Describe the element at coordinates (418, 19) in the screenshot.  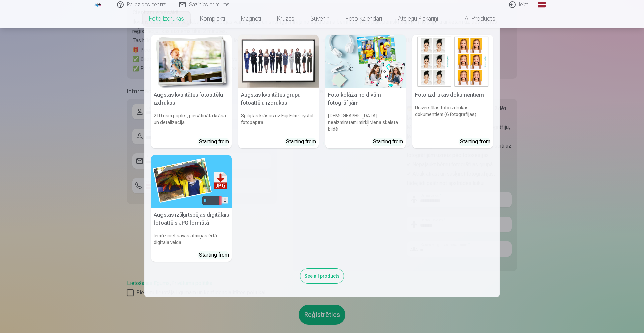
I see `a: Atslēgu piekariņi` at that location.